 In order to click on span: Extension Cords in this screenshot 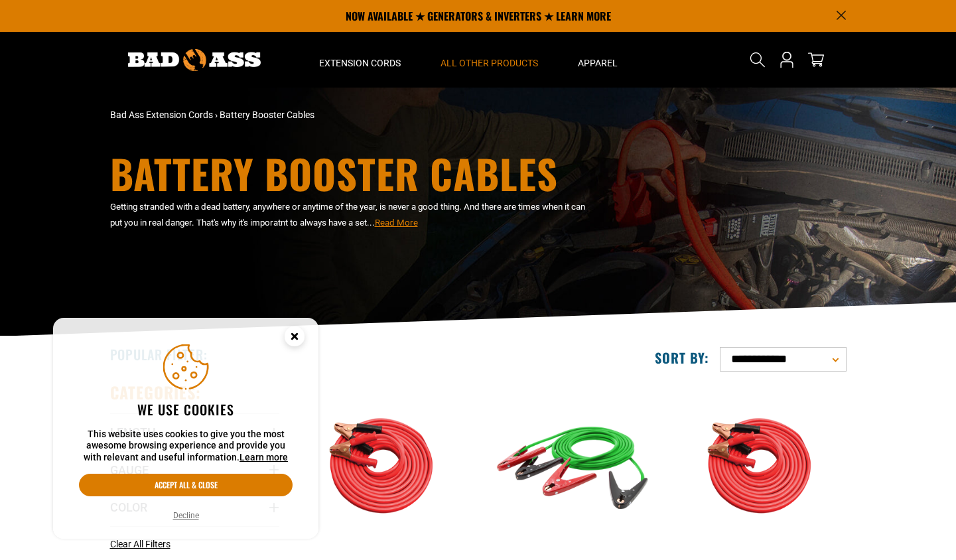, I will do `click(360, 63)`.